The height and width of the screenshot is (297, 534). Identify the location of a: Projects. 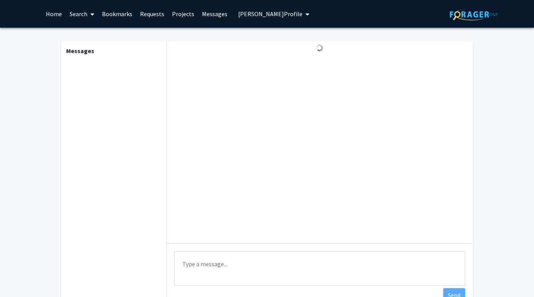
(183, 14).